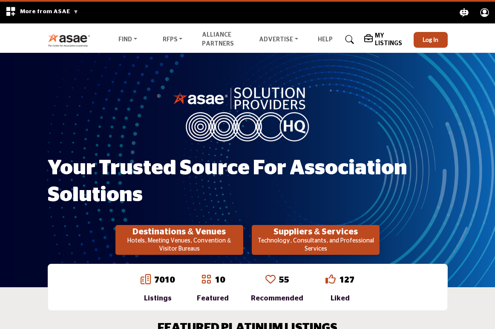 The width and height of the screenshot is (495, 329). I want to click on p: Hotels, Meeting Venues, Convention & Visitor Bureaus, so click(179, 245).